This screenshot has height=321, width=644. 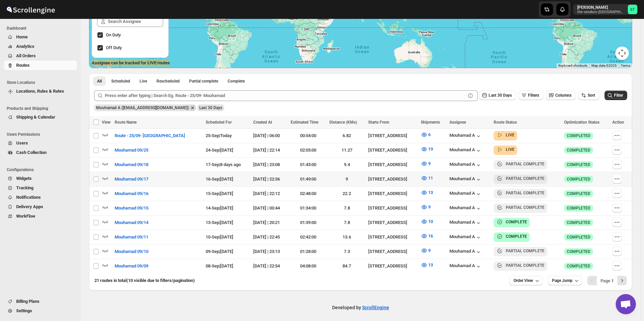 I want to click on b: COMPLETE, so click(x=516, y=222).